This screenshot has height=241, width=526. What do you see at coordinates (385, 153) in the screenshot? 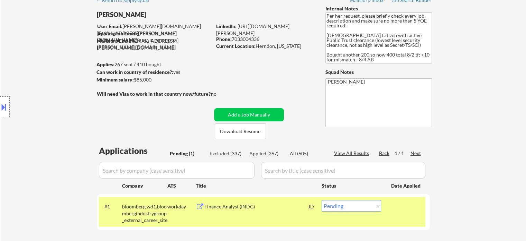
I see `div: Back` at bounding box center [385, 153].